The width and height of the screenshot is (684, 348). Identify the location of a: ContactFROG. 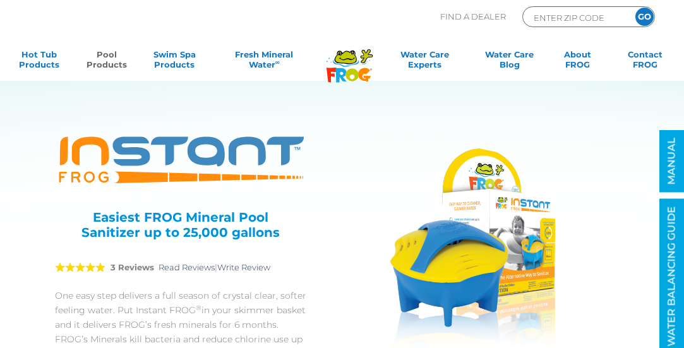
(645, 62).